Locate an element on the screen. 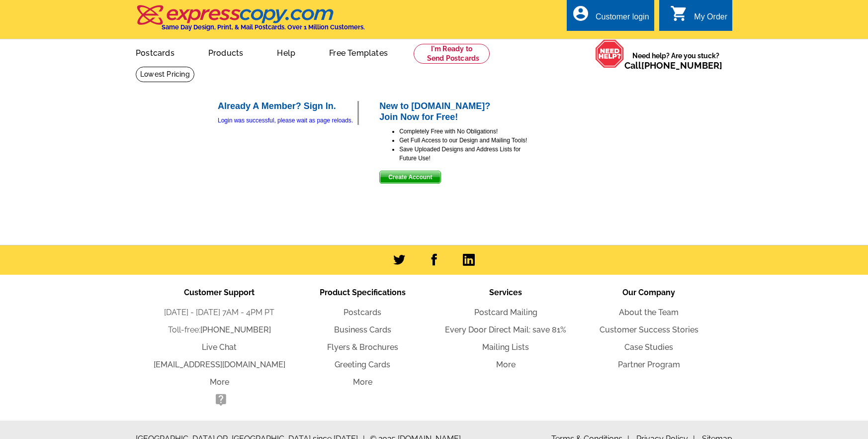 This screenshot has height=439, width=868. h2: Already A Member? Sign In. is located at coordinates (287, 107).